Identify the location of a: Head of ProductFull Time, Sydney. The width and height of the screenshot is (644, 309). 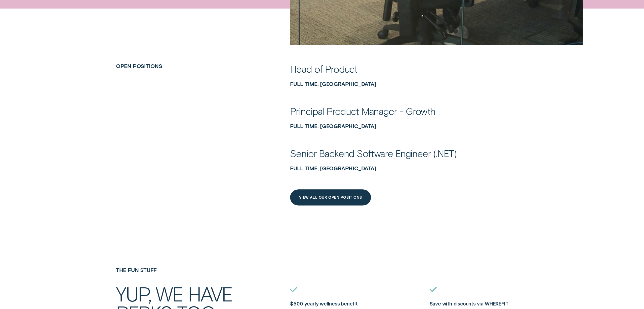
(409, 78).